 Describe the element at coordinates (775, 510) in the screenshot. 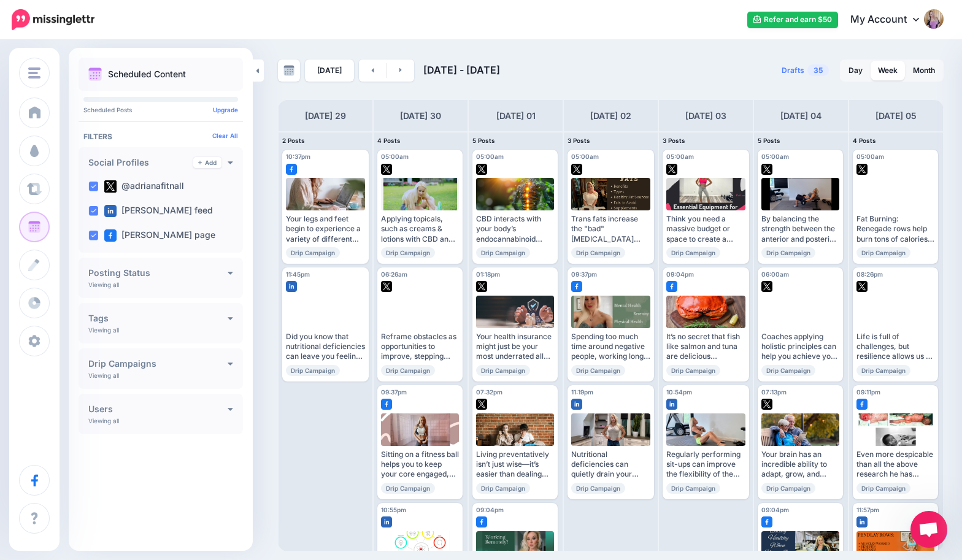

I see `span: 09:04pm` at that location.